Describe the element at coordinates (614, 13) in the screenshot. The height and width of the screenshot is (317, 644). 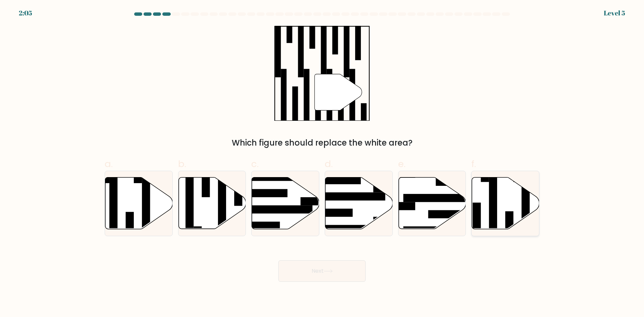
I see `div: Level 5` at that location.